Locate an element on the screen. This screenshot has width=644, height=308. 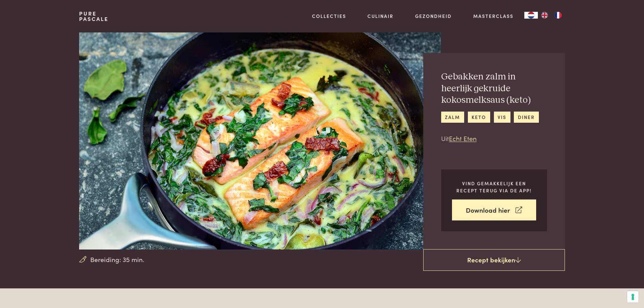
aside: Language selected: Nederlands is located at coordinates (545, 15).